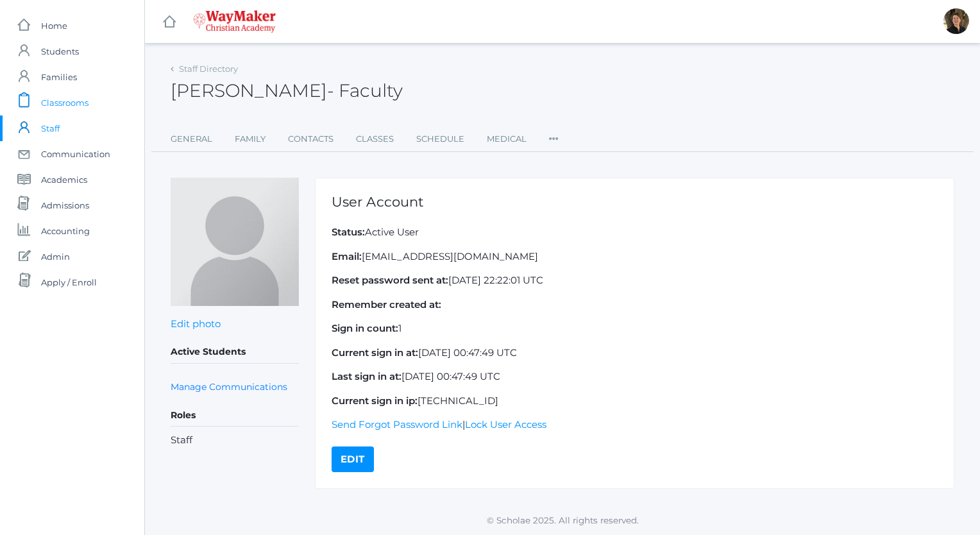 Image resolution: width=980 pixels, height=535 pixels. Describe the element at coordinates (208, 69) in the screenshot. I see `a: Staff Directory` at that location.